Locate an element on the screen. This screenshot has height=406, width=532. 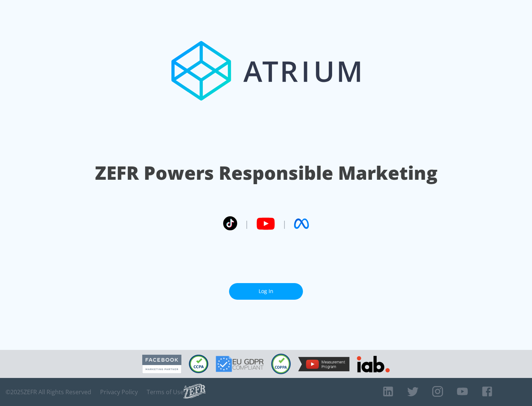
img: COPPA Compliant is located at coordinates (281, 364).